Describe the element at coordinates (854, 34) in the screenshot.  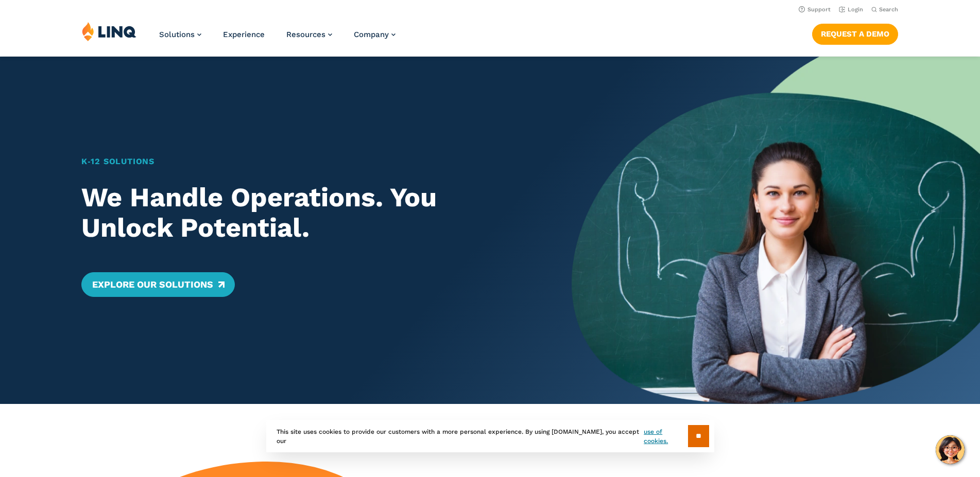
I see `a: Request a Demo` at that location.